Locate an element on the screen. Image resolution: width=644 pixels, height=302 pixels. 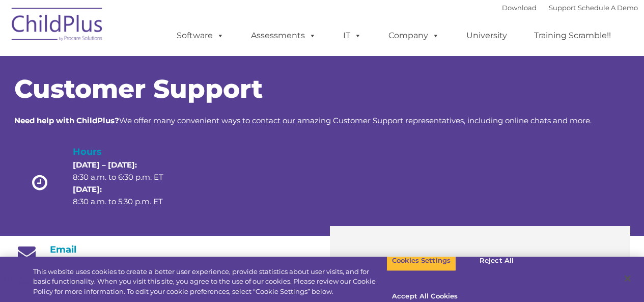
a: Support is located at coordinates (562, 8).